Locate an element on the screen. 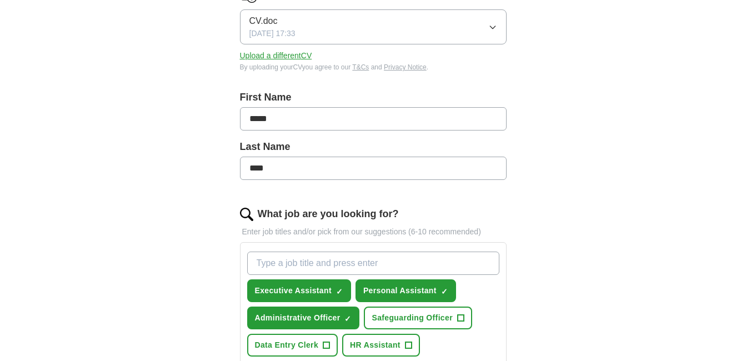 This screenshot has height=361, width=746. label: First Name is located at coordinates (373, 97).